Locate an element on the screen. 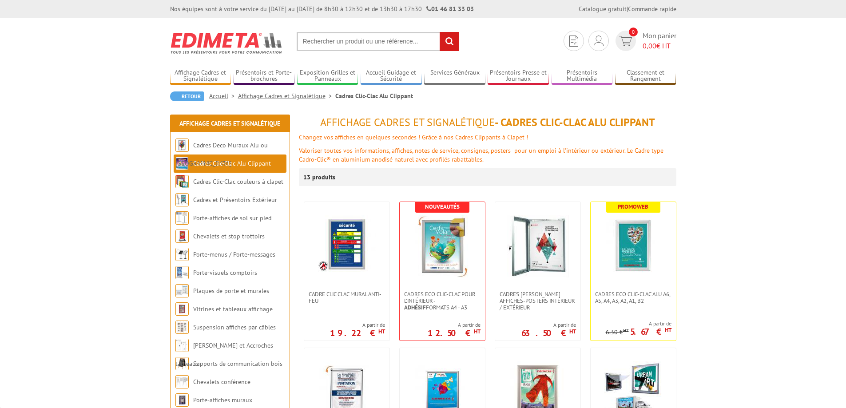  img: Porte-menus / Porte-messages is located at coordinates (182, 255).